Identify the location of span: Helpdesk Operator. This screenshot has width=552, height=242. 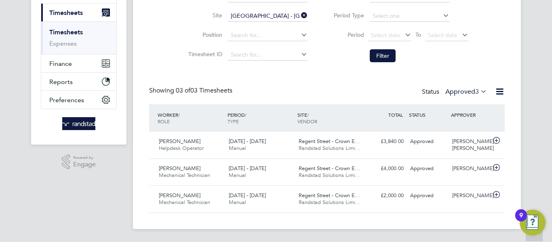
(181, 148).